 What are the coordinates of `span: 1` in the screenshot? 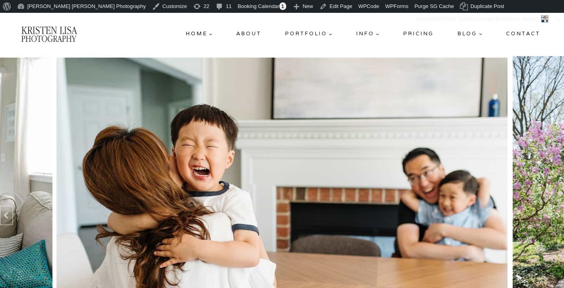 It's located at (282, 6).